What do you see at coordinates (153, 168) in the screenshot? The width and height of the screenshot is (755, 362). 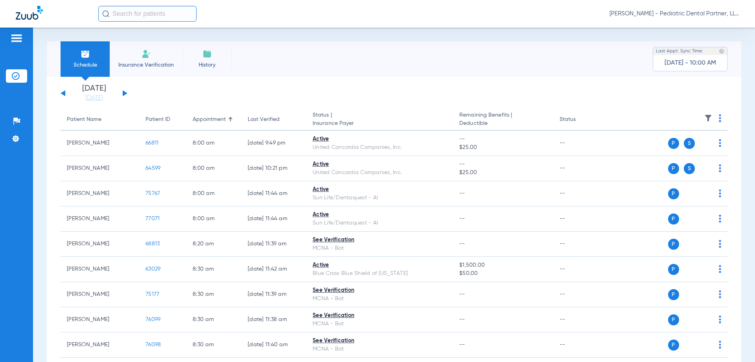 I see `span: 64599` at bounding box center [153, 168].